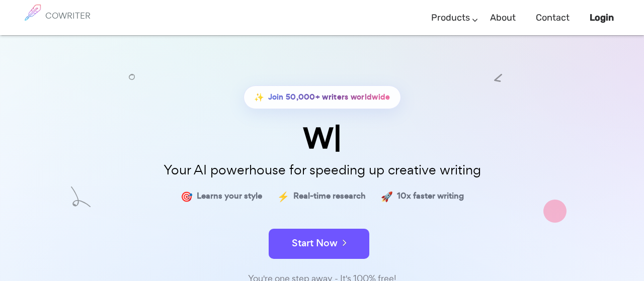 Image resolution: width=644 pixels, height=281 pixels. Describe the element at coordinates (319, 244) in the screenshot. I see `button: Start Now` at that location.